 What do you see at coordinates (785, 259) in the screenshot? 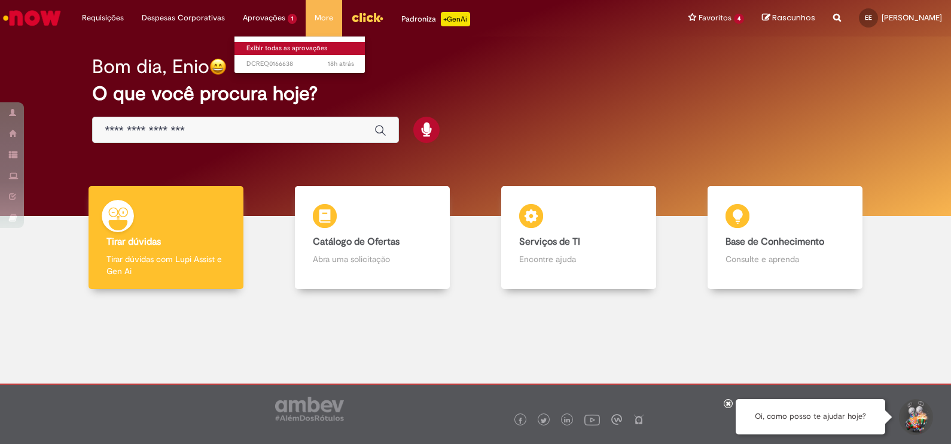
I see `p: Consulte e aprenda` at bounding box center [785, 259].